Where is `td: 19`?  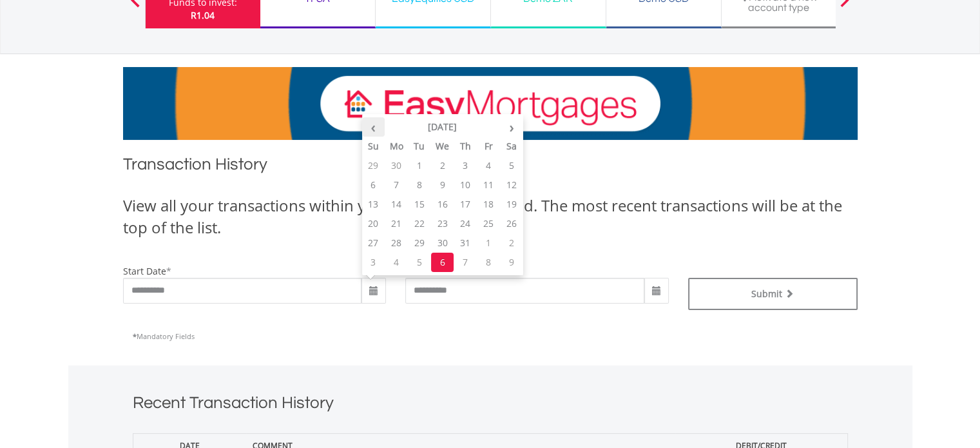 td: 19 is located at coordinates (512, 205).